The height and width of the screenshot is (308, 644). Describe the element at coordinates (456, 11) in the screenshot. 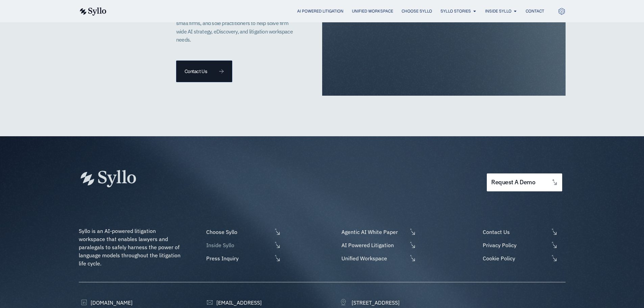

I see `span: Syllo Stories` at that location.